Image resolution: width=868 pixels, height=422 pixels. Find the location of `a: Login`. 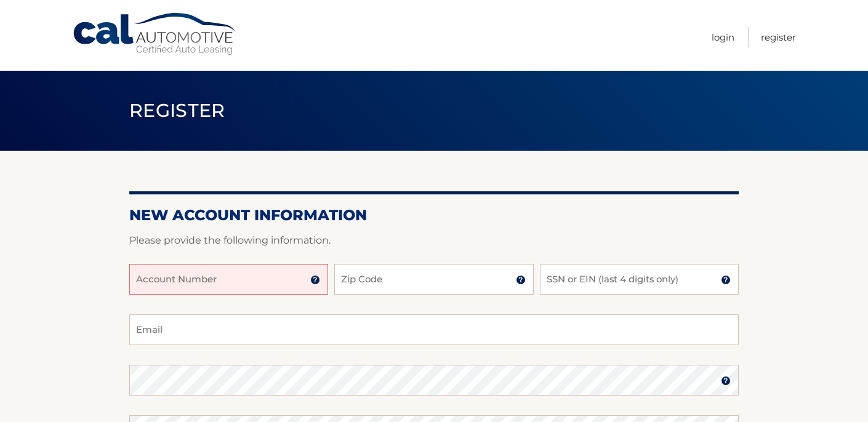

a: Login is located at coordinates (723, 37).